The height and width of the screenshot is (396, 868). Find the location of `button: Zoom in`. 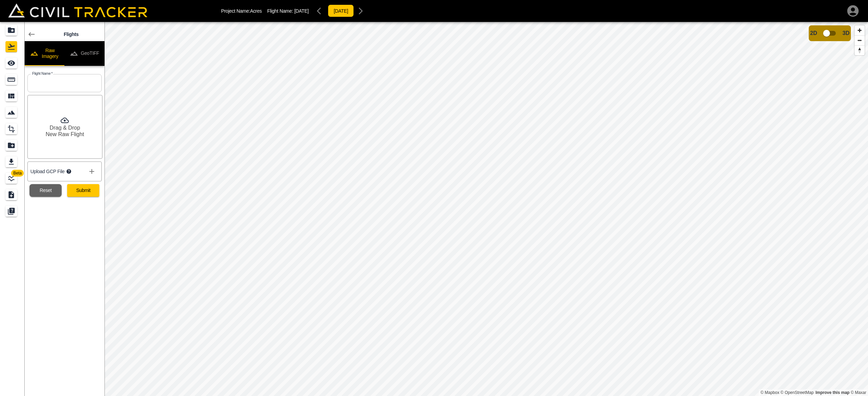

button: Zoom in is located at coordinates (860, 30).